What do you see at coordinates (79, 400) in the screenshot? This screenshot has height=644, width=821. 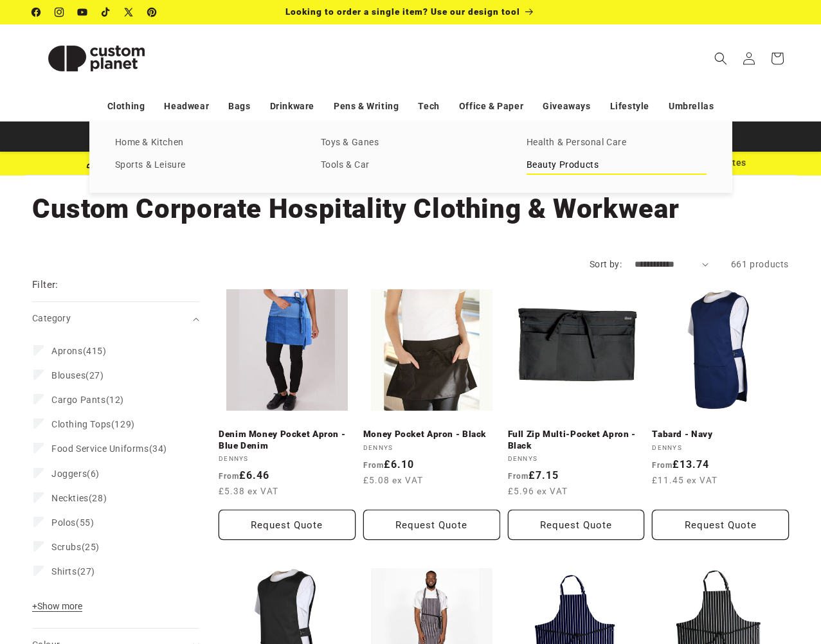 I see `span: Cargo Pants` at bounding box center [79, 400].